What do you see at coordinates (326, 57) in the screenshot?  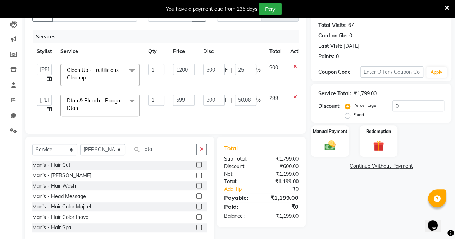 I see `div: Points:` at bounding box center [326, 57].